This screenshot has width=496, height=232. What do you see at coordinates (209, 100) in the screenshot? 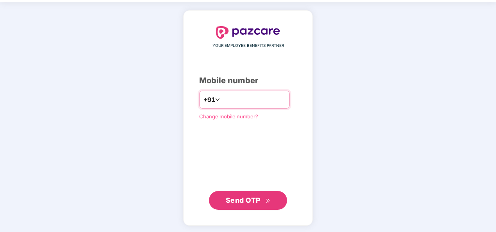
I see `span: +91` at bounding box center [209, 100].